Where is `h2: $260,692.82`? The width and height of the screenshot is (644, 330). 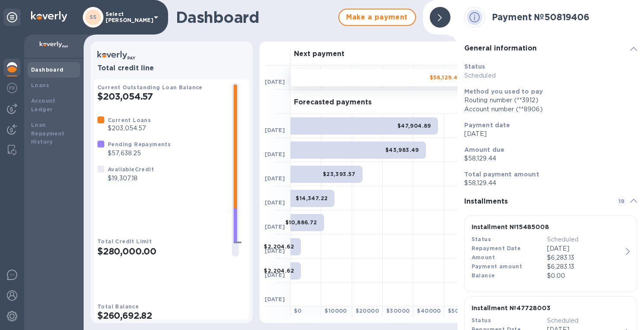 h2: $260,692.82 is located at coordinates (171, 316).